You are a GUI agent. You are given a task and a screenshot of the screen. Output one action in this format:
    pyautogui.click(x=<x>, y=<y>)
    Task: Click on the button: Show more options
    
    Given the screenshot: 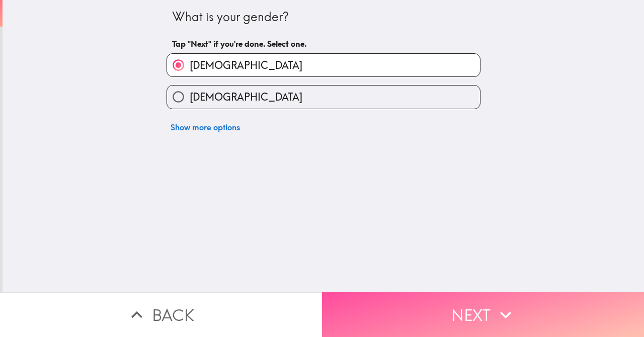 What is the action you would take?
    pyautogui.click(x=205, y=127)
    